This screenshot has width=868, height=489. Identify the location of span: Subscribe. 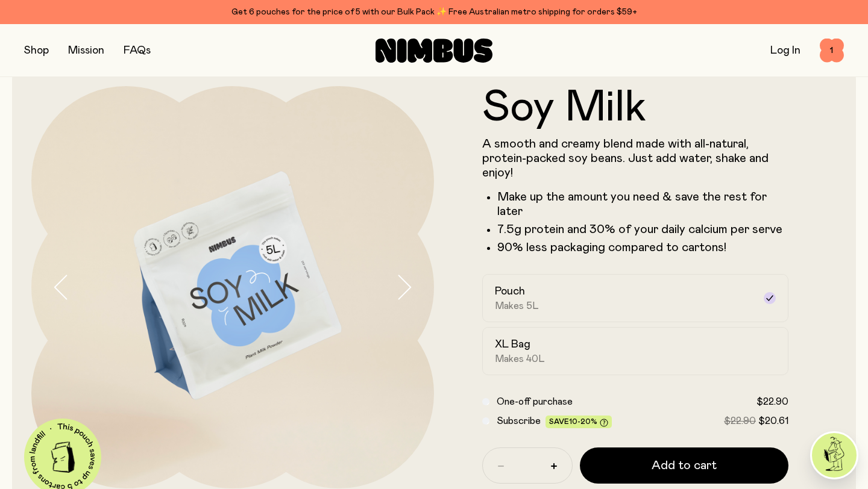
(518, 421).